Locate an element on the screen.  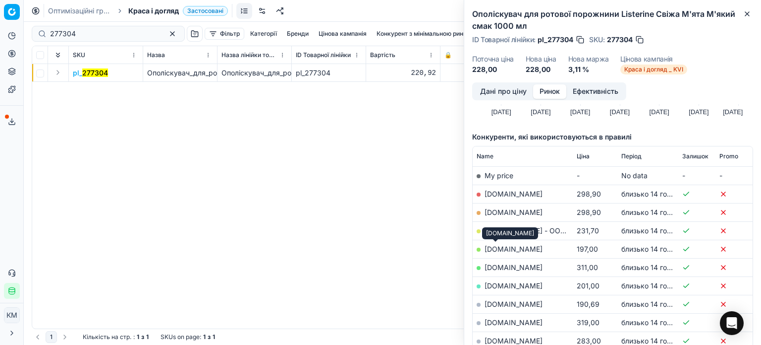
dd: 228,00 is located at coordinates (541, 69).